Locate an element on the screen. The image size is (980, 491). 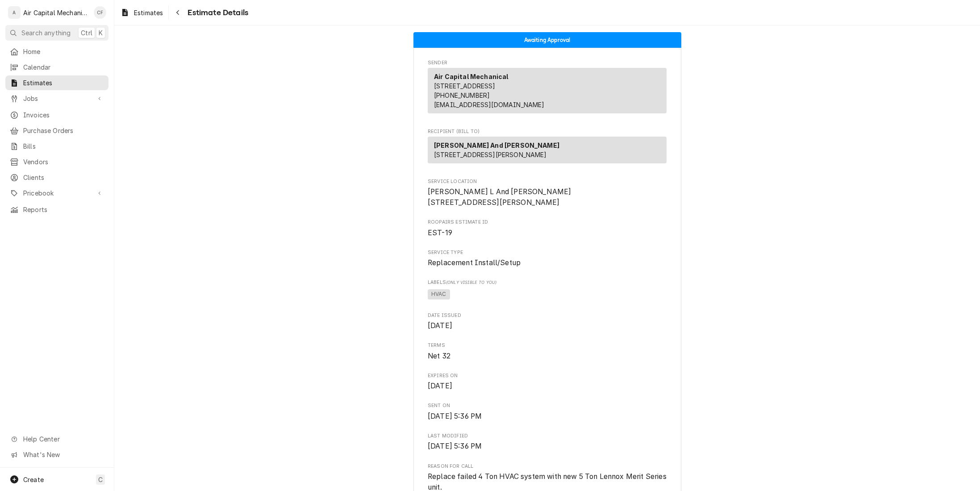
a: Vendors is located at coordinates (57, 161).